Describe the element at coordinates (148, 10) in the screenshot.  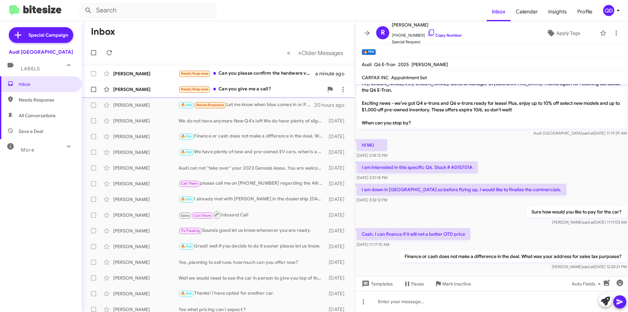
I see `input: Search` at that location.